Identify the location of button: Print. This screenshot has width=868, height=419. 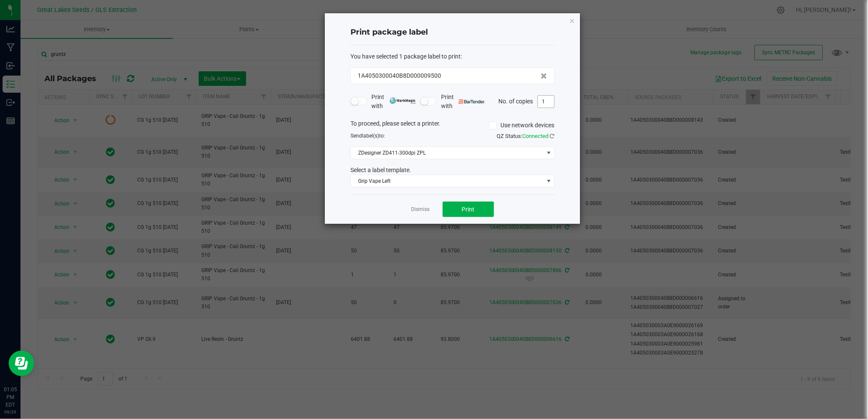
(468, 210).